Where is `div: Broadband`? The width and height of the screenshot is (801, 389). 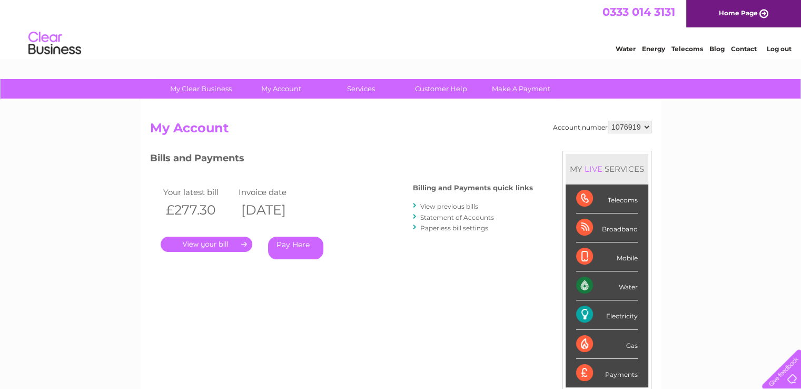
div: Broadband is located at coordinates (607, 228).